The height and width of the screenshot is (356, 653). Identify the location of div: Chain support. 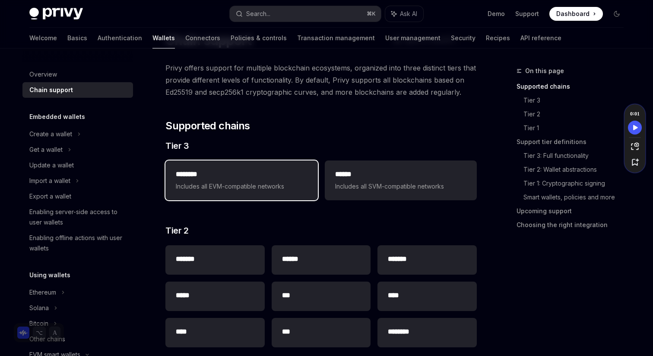
(51, 90).